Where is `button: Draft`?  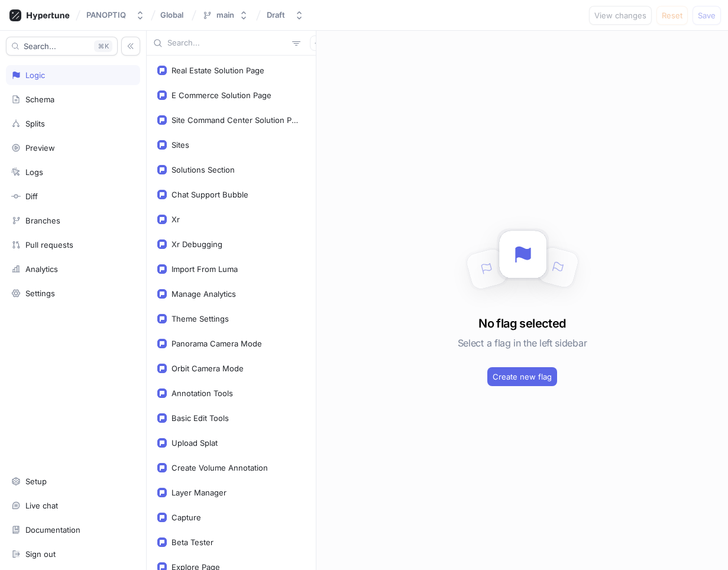
button: Draft is located at coordinates (285, 15).